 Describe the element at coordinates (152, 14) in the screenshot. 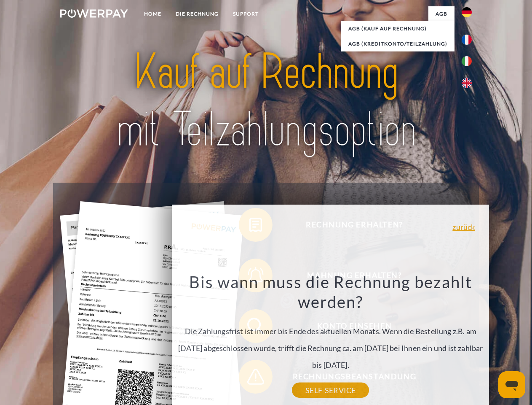

I see `a: Home` at that location.